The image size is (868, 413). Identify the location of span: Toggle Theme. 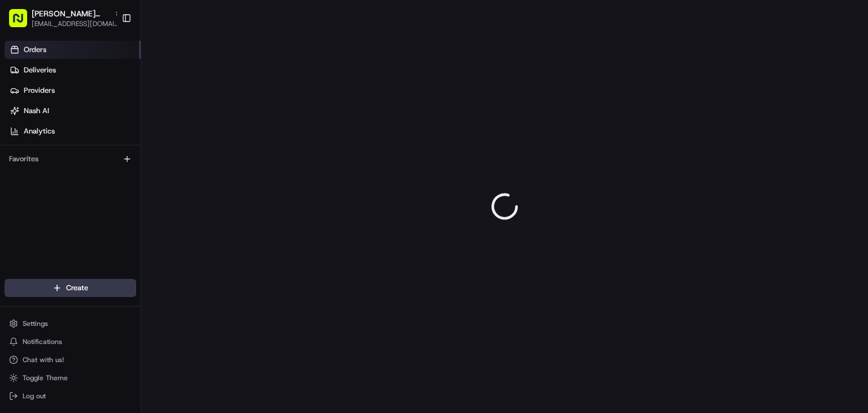
(45, 378).